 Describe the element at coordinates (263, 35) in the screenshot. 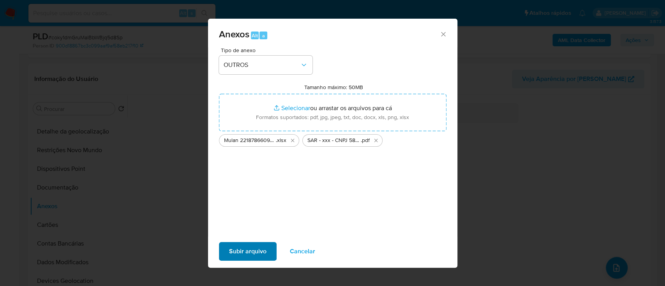

I see `span: a` at that location.